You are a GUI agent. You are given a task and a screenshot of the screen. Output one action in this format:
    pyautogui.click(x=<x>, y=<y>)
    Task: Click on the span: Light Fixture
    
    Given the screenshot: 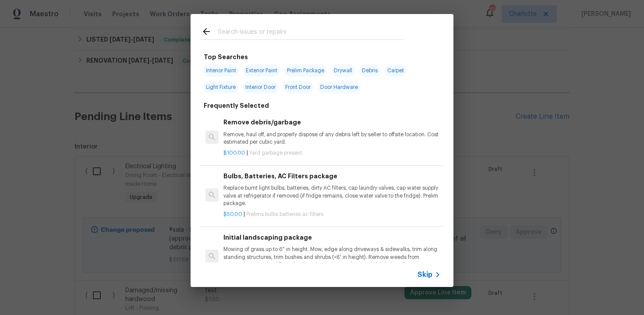 What is the action you would take?
    pyautogui.click(x=221, y=87)
    